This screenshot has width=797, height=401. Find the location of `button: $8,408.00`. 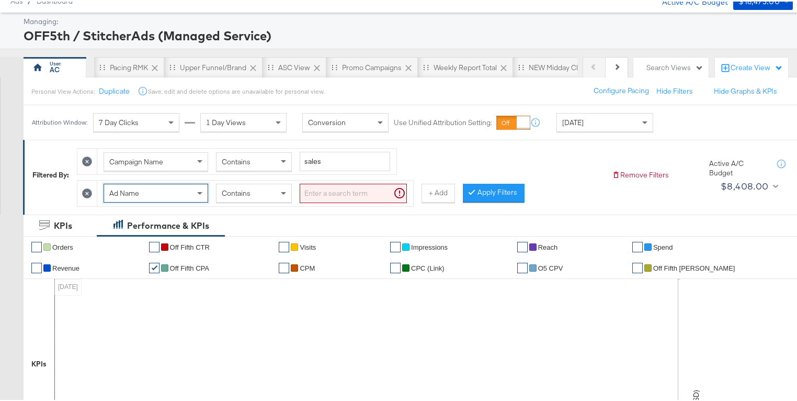

button: $8,408.00 is located at coordinates (748, 185).